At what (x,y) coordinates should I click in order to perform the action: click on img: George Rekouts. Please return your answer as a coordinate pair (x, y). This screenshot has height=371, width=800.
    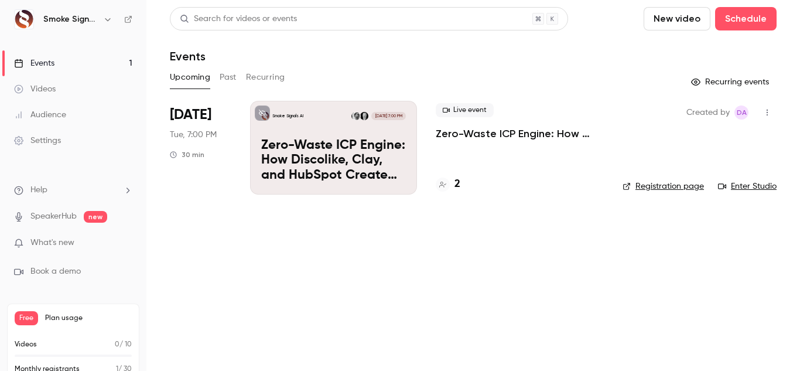
    Looking at the image, I should click on (364, 116).